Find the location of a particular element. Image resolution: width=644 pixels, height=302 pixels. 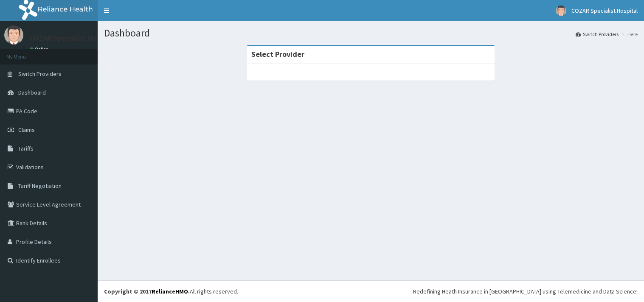

span: Tariff Negotiation is located at coordinates (40, 186).